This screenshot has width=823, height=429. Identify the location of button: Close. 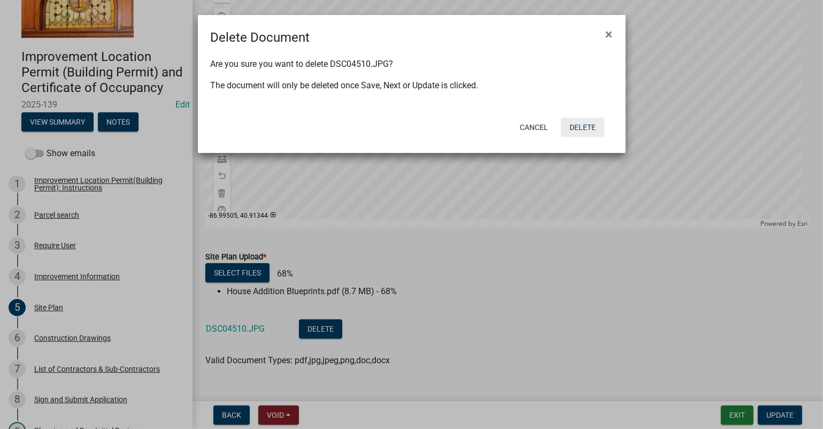
(609, 34).